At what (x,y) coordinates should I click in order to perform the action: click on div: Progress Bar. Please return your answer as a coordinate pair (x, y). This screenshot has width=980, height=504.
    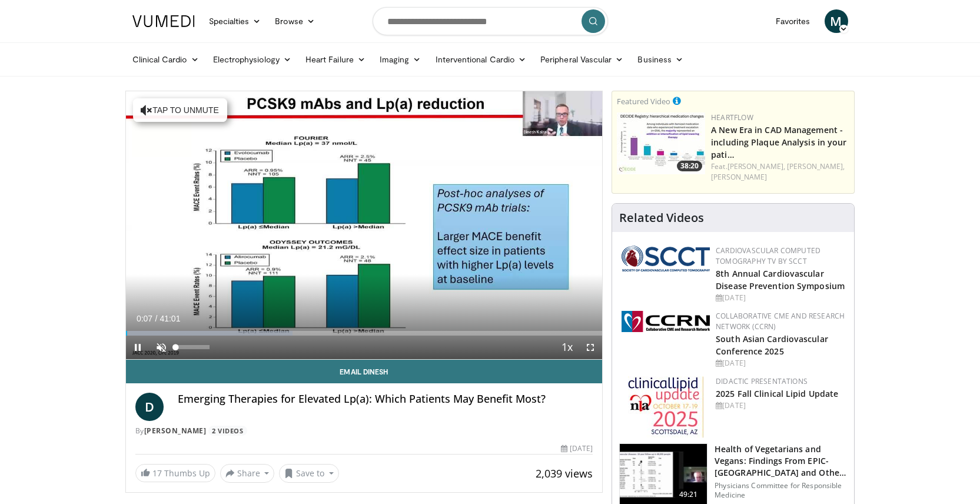
    Looking at the image, I should click on (365, 333).